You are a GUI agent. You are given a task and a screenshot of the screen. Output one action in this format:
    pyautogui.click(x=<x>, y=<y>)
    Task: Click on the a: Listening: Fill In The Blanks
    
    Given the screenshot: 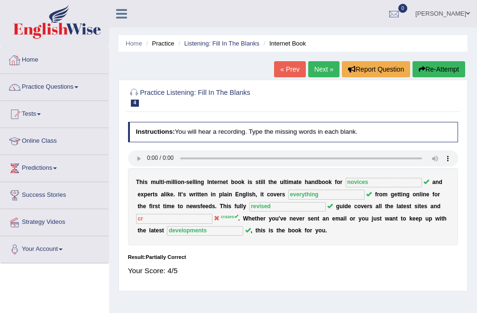 What is the action you would take?
    pyautogui.click(x=221, y=43)
    